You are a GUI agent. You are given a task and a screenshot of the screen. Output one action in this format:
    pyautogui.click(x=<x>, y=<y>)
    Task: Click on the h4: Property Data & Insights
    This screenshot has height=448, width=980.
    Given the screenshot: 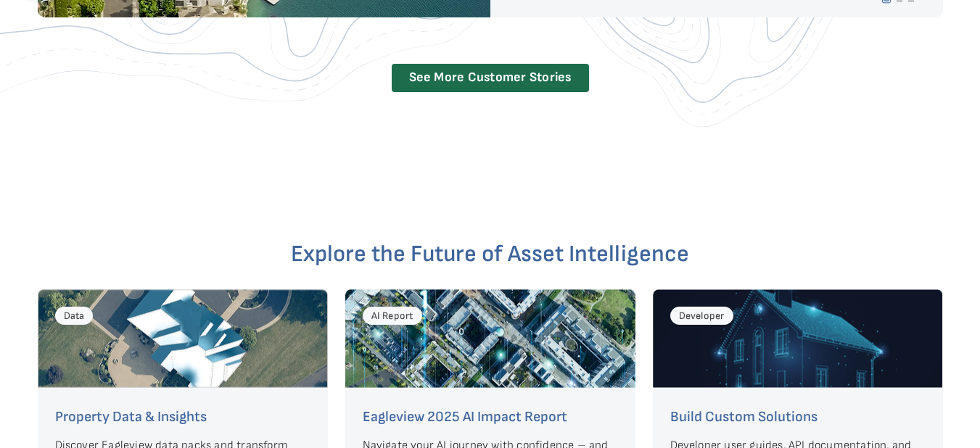 What is the action you would take?
    pyautogui.click(x=183, y=417)
    